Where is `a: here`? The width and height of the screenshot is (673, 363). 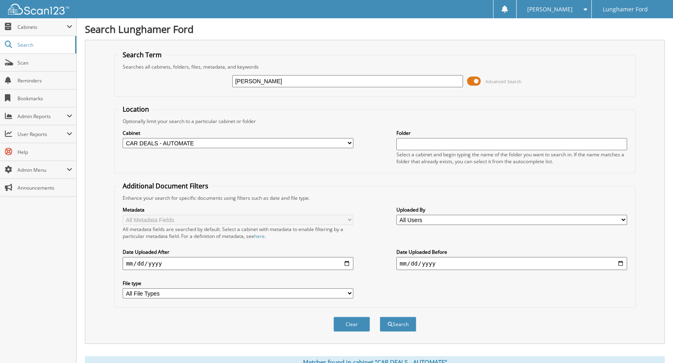 a: here is located at coordinates (260, 236).